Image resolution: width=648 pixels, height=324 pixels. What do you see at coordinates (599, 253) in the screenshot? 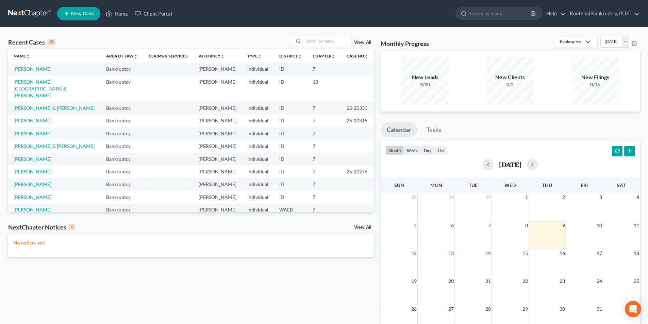
I see `span: 17` at bounding box center [599, 253].